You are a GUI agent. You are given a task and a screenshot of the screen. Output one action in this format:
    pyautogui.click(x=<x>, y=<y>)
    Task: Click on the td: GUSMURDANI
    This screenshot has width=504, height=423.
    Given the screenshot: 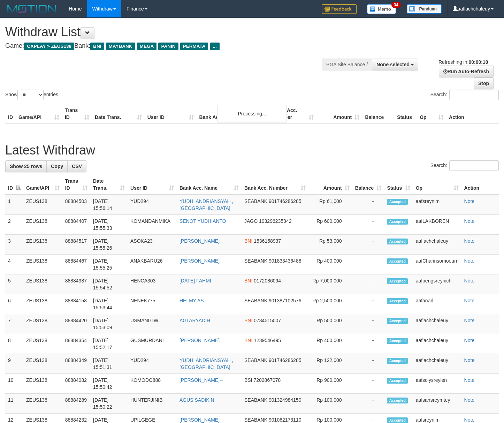 What is the action you would take?
    pyautogui.click(x=152, y=344)
    